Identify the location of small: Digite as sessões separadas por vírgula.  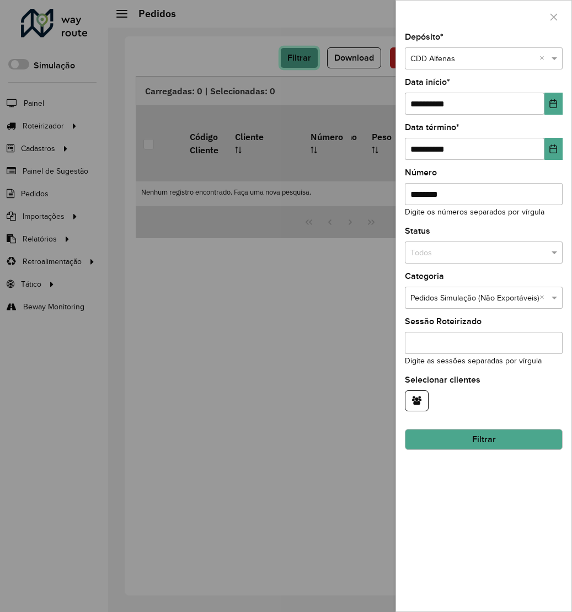
(473, 361).